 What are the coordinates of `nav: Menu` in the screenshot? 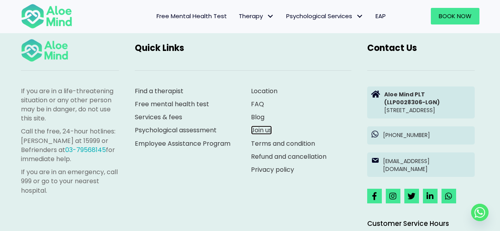 It's located at (237, 16).